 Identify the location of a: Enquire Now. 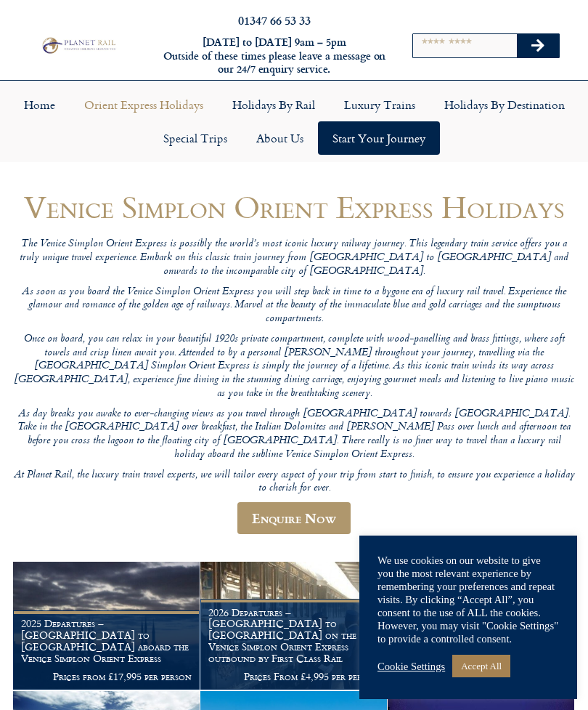
(294, 518).